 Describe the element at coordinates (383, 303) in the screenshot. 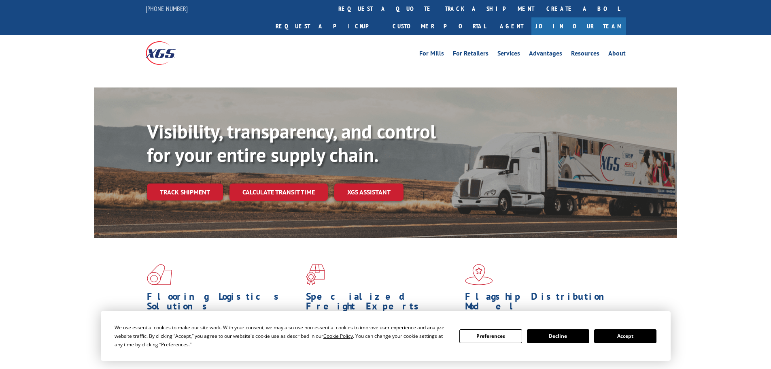

I see `h1: Specialized Freight Experts` at that location.